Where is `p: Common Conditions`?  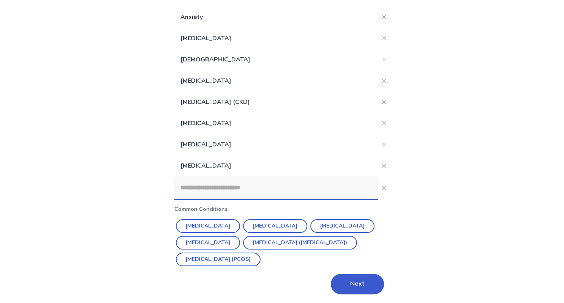 p: Common Conditions is located at coordinates (282, 209).